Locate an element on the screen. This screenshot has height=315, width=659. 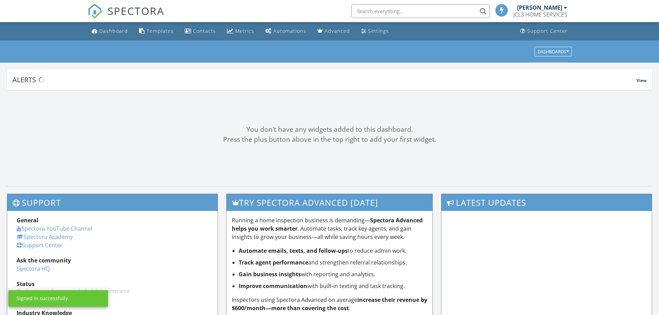
li: with built-in texting and task tracking. is located at coordinates (333, 286).